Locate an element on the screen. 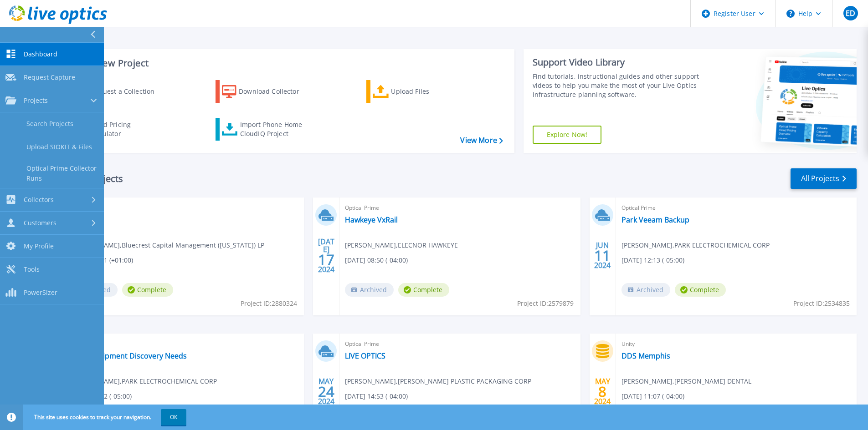 Image resolution: width=868 pixels, height=430 pixels. span: Collectors is located at coordinates (39, 200).